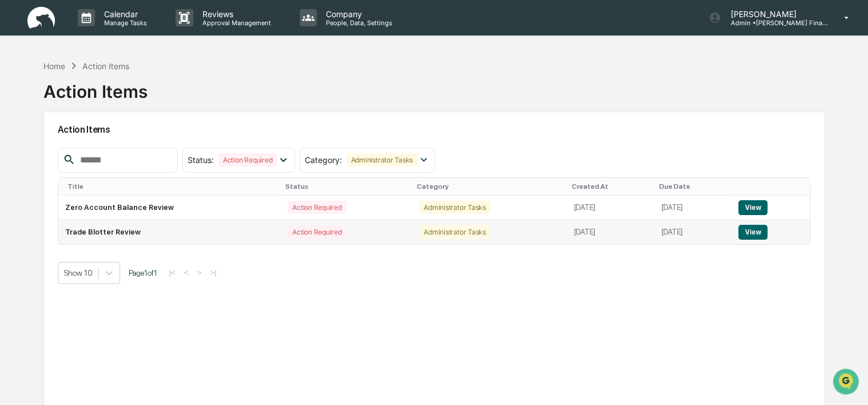  Describe the element at coordinates (434, 129) in the screenshot. I see `h2: Action Items` at that location.